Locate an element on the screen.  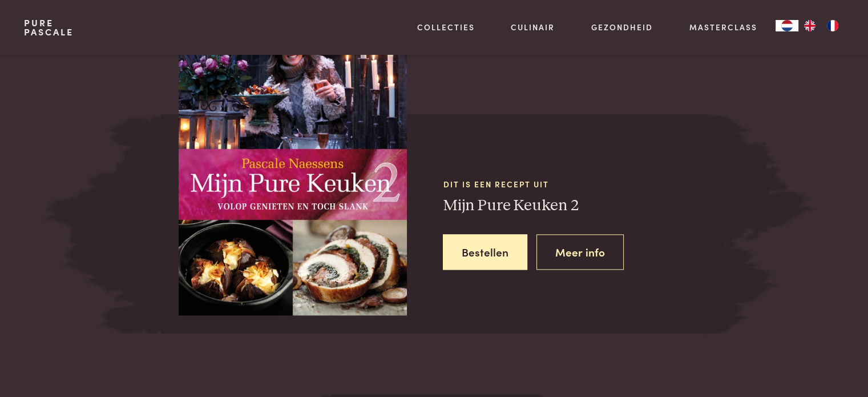
a: Bestellen is located at coordinates (485, 252).